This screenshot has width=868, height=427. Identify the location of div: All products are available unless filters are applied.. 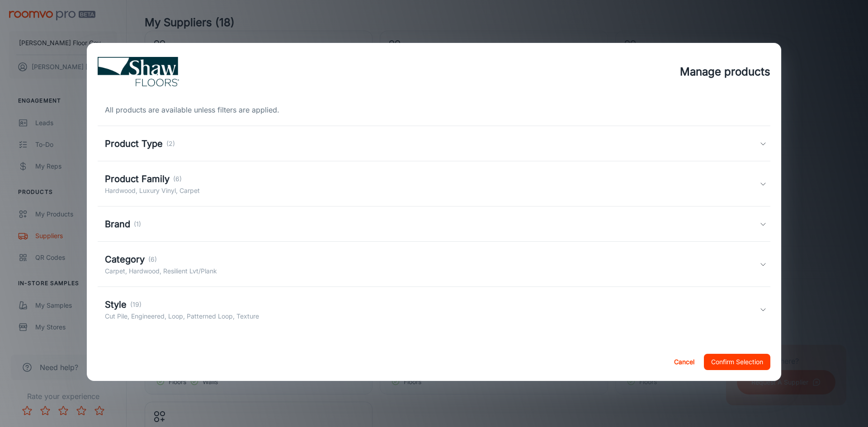
(434, 110).